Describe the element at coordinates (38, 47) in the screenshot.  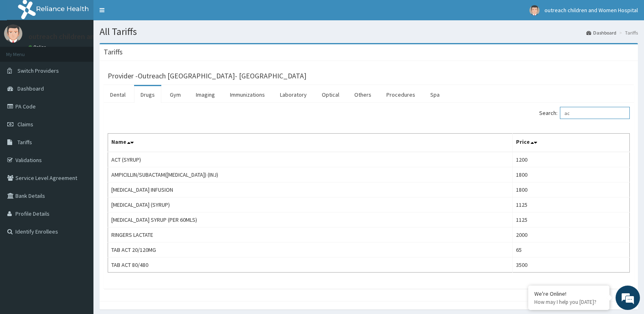
I see `a: Online` at that location.